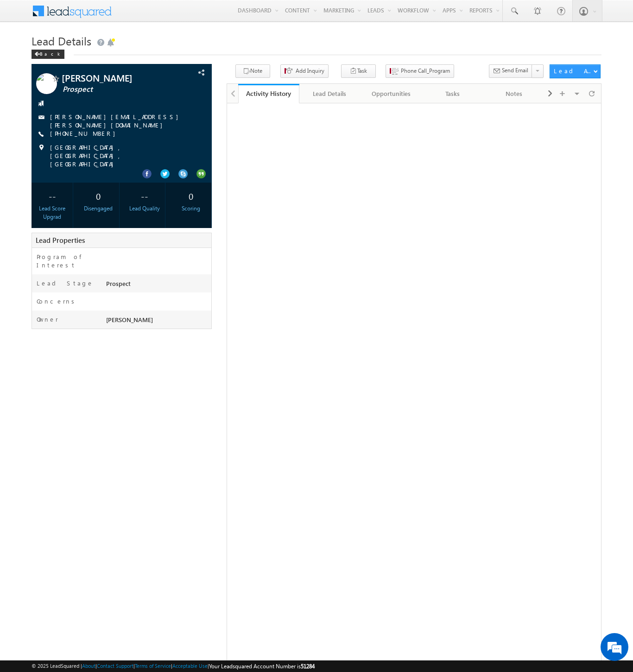 The height and width of the screenshot is (672, 633). What do you see at coordinates (98, 208) in the screenshot?
I see `div: Disengaged` at bounding box center [98, 208].